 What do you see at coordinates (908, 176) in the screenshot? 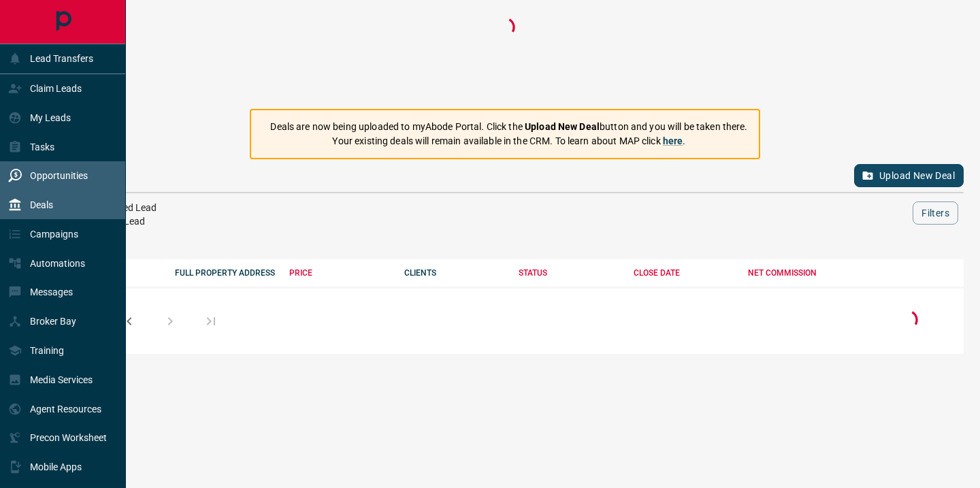
I see `button: Upload New Deal` at bounding box center [908, 176].